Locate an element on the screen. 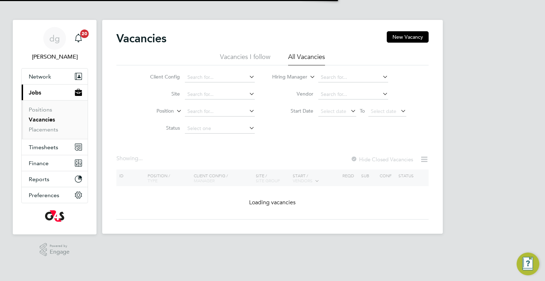 This screenshot has width=545, height=281. label: Vendor is located at coordinates (293, 94).